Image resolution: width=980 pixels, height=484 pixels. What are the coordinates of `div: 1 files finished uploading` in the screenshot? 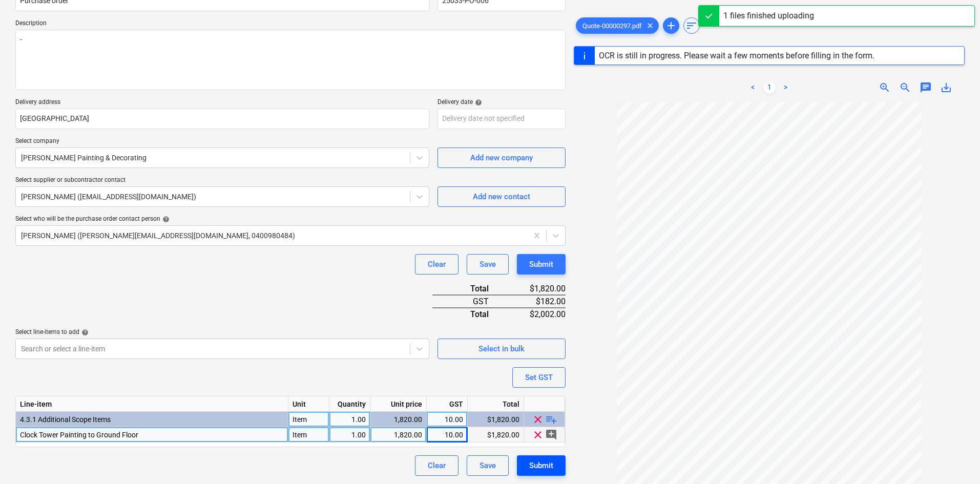 It's located at (768, 16).